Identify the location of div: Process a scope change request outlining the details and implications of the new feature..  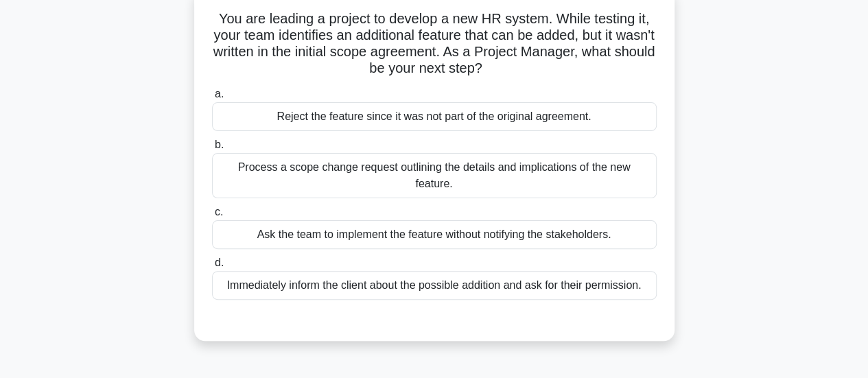
(434, 176).